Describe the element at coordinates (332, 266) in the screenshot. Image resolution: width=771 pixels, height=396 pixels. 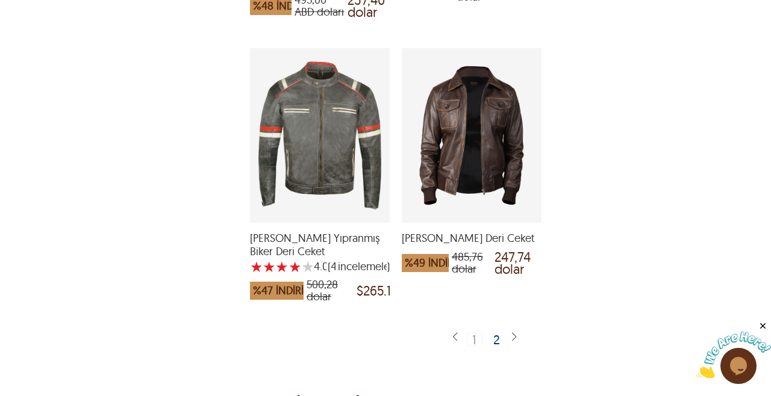
I see `font: (4` at that location.